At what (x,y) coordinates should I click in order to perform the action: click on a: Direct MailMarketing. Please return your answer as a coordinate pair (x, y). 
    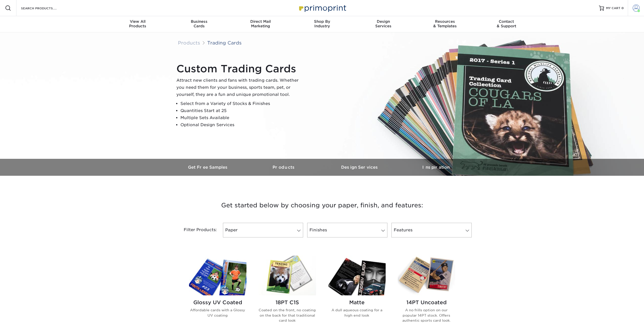
    Looking at the image, I should click on (260, 25).